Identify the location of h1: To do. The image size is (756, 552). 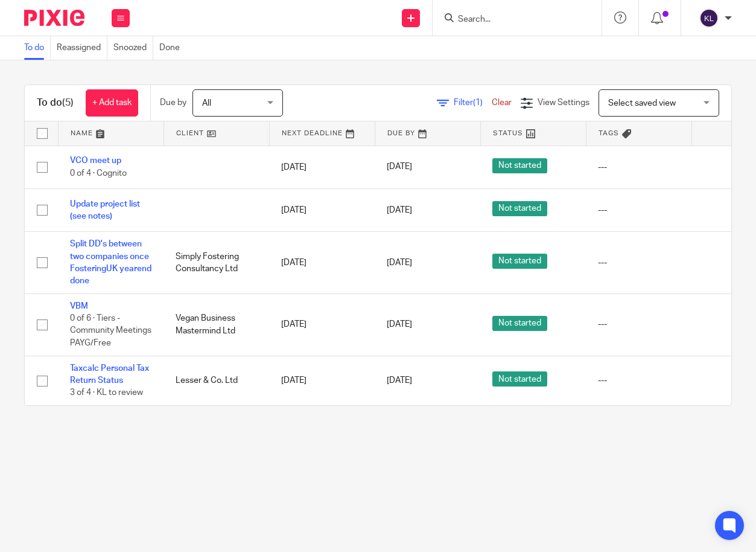
(55, 103).